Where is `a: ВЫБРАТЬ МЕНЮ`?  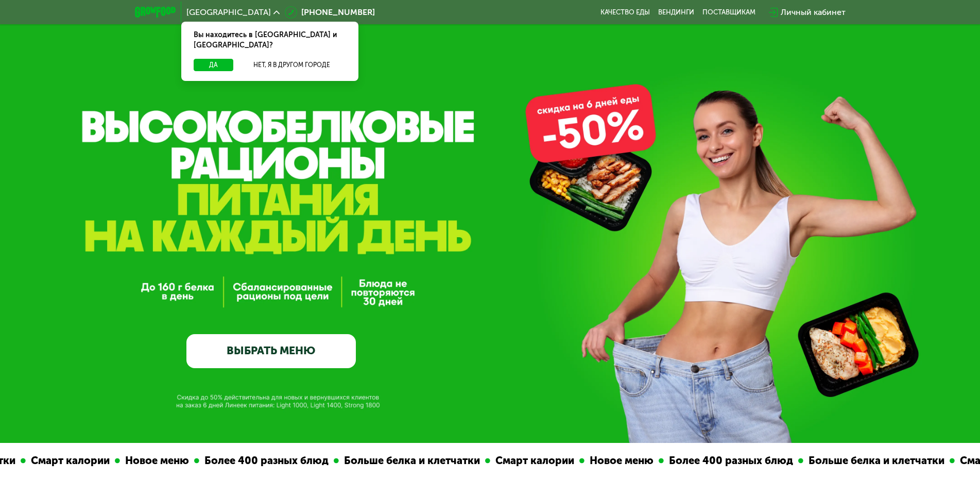
a: ВЫБРАТЬ МЕНЮ is located at coordinates (271, 351).